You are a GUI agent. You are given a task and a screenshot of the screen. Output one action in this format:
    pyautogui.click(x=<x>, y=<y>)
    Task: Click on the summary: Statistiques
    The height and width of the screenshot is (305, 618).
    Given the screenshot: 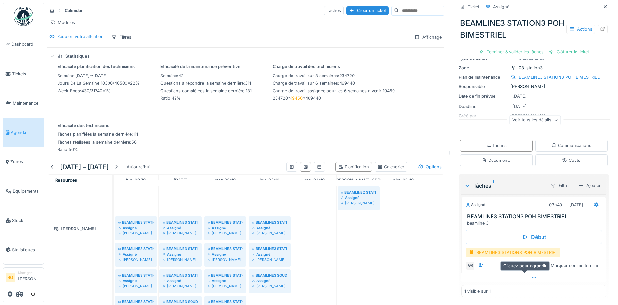 What is the action you would take?
    pyautogui.click(x=246, y=56)
    